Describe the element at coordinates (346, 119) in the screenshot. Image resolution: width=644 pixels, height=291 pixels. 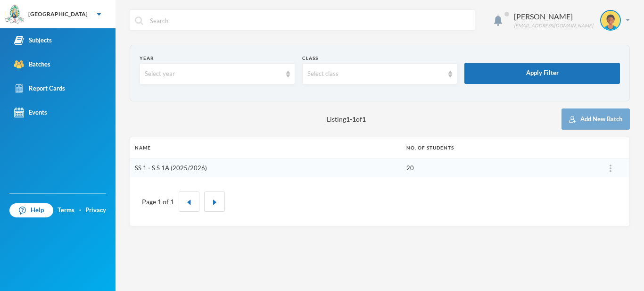
I see `span: Listing - of` at that location.